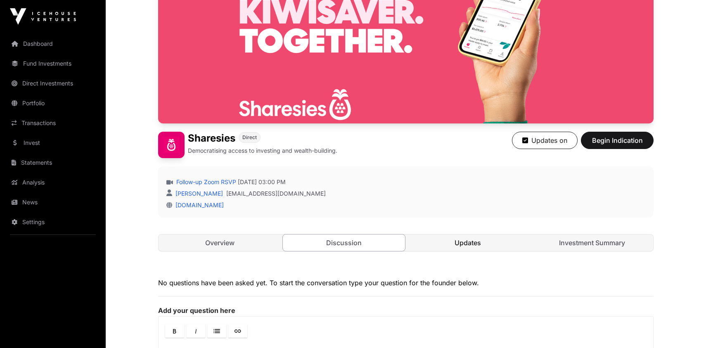  What do you see at coordinates (468, 243) in the screenshot?
I see `a: Updates` at bounding box center [468, 243].